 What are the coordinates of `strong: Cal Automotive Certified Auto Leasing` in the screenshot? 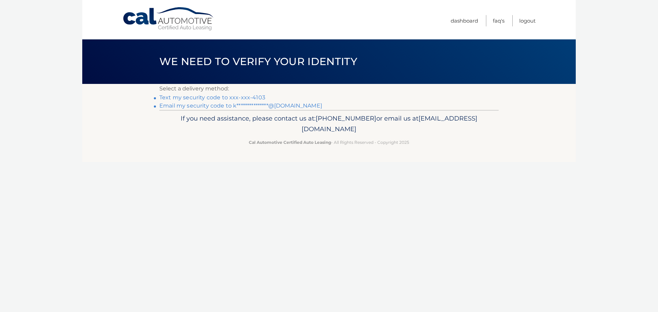 It's located at (290, 142).